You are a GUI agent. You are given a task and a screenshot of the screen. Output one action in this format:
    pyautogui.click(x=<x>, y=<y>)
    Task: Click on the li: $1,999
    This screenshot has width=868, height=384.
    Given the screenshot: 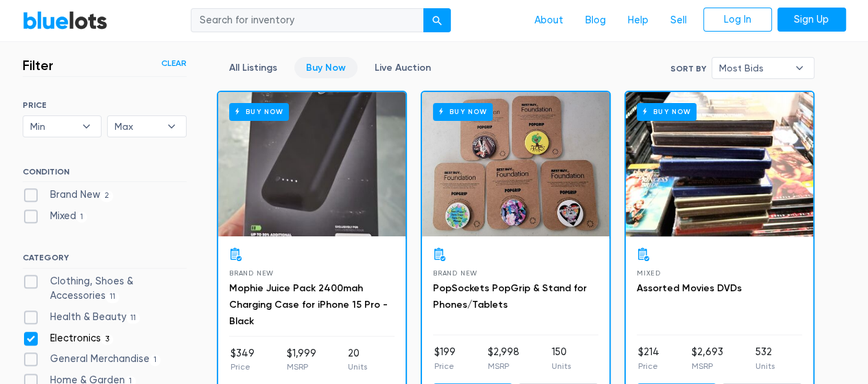 What is the action you would take?
    pyautogui.click(x=300, y=360)
    